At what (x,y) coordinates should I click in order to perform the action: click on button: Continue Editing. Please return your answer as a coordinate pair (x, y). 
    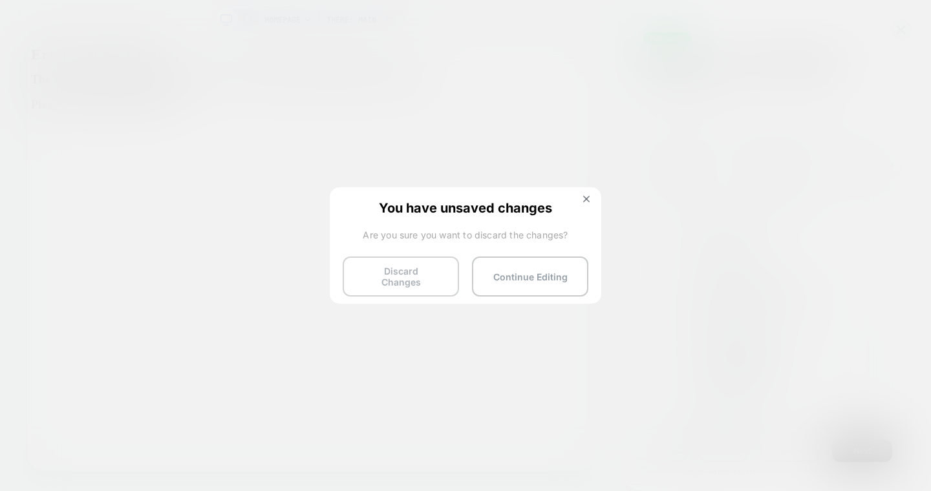
    Looking at the image, I should click on (530, 277).